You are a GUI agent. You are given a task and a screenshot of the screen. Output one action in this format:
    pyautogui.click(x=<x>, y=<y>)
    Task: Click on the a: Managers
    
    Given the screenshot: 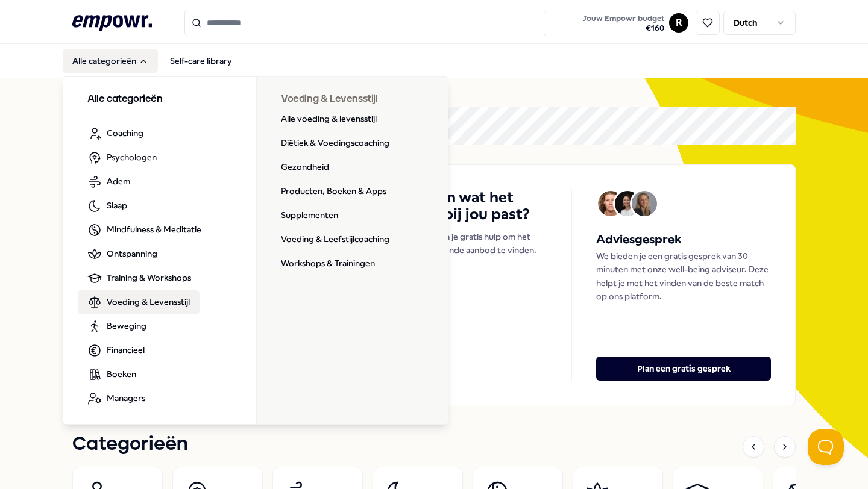 What is the action you would take?
    pyautogui.click(x=117, y=398)
    